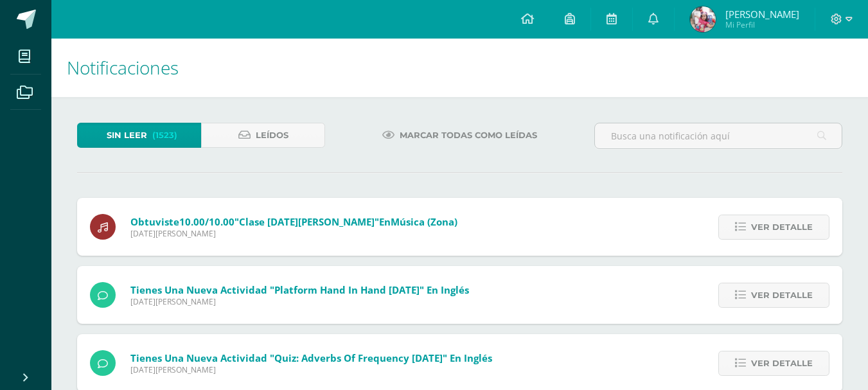 The width and height of the screenshot is (868, 390). What do you see at coordinates (468, 135) in the screenshot?
I see `span: Marcar todas como leídas` at bounding box center [468, 135].